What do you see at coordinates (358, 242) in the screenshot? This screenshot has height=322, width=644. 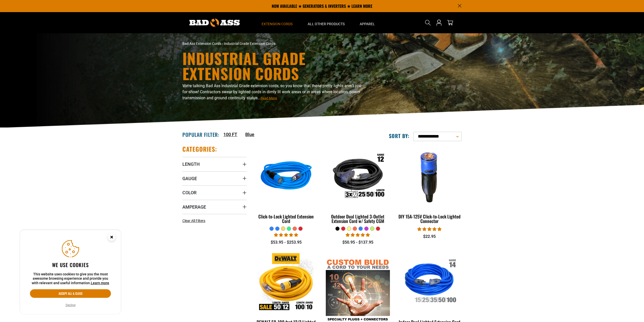 I see `div: $50.95 - $137.95` at bounding box center [358, 242].